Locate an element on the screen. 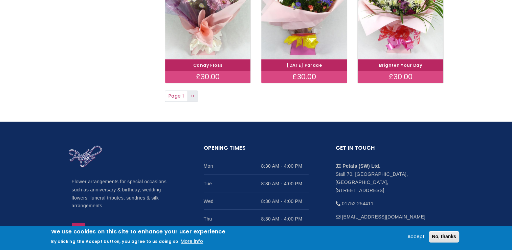  span: Page 1 is located at coordinates (176, 96).